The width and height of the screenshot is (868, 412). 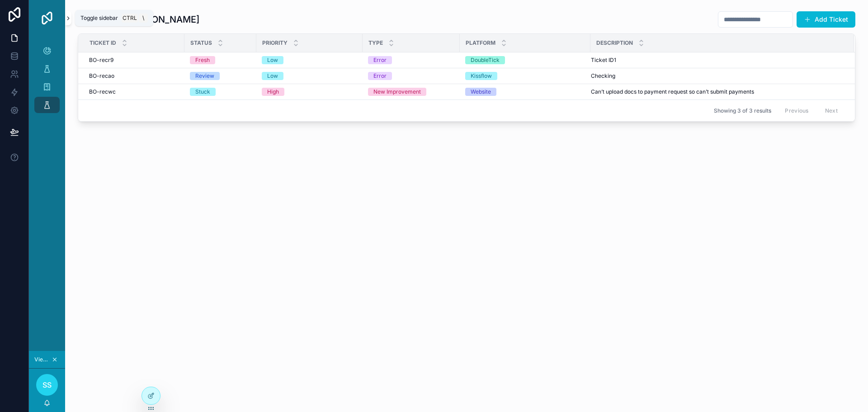 I want to click on div: scrollable content, so click(x=47, y=80).